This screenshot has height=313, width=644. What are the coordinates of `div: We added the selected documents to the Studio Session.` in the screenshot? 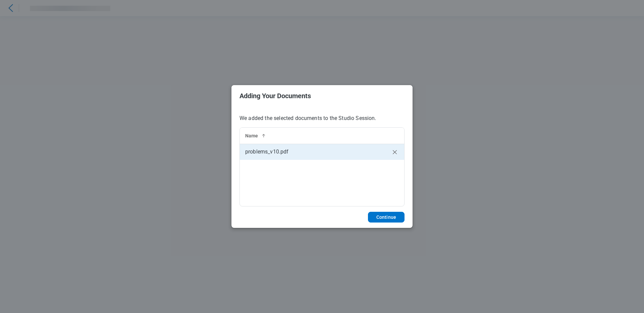 It's located at (322, 157).